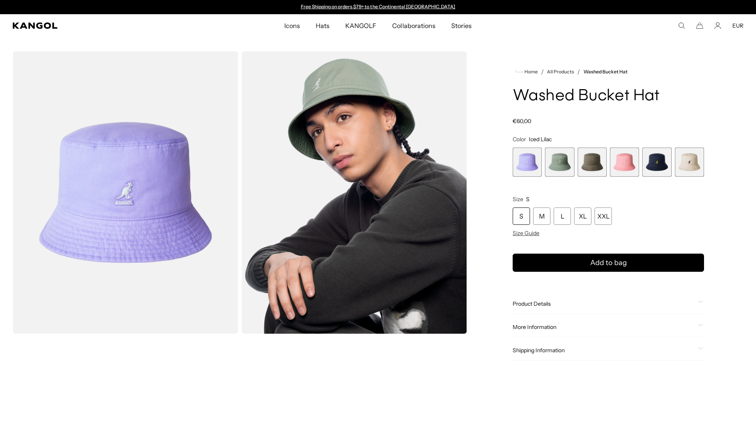 This screenshot has width=756, height=426. What do you see at coordinates (292, 26) in the screenshot?
I see `a: Icons` at bounding box center [292, 26].